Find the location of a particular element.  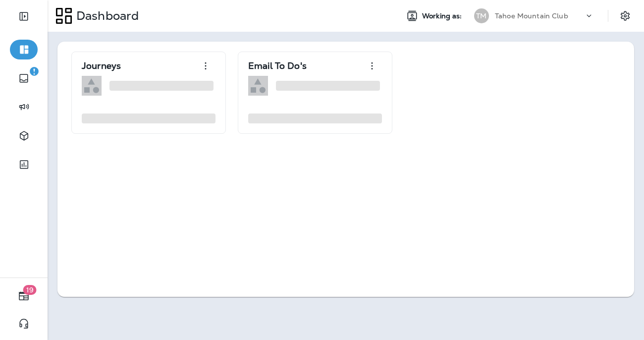

p: Dashboard is located at coordinates (106, 16).